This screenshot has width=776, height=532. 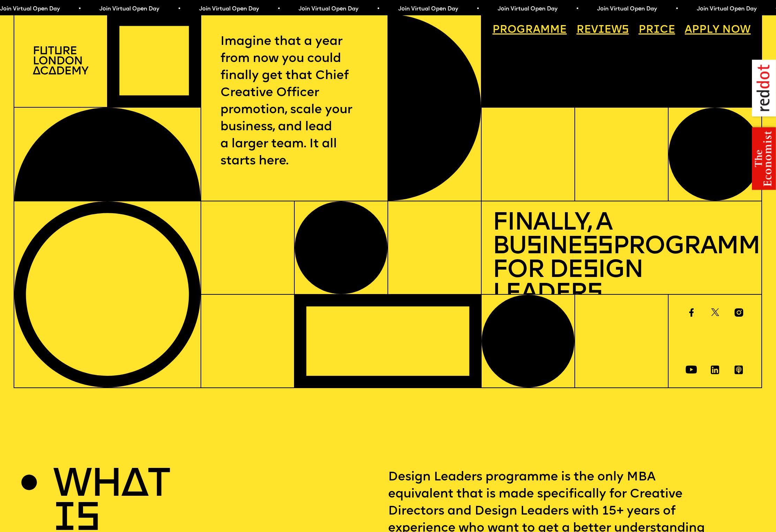 What do you see at coordinates (597, 247) in the screenshot?
I see `span: ss` at bounding box center [597, 247].